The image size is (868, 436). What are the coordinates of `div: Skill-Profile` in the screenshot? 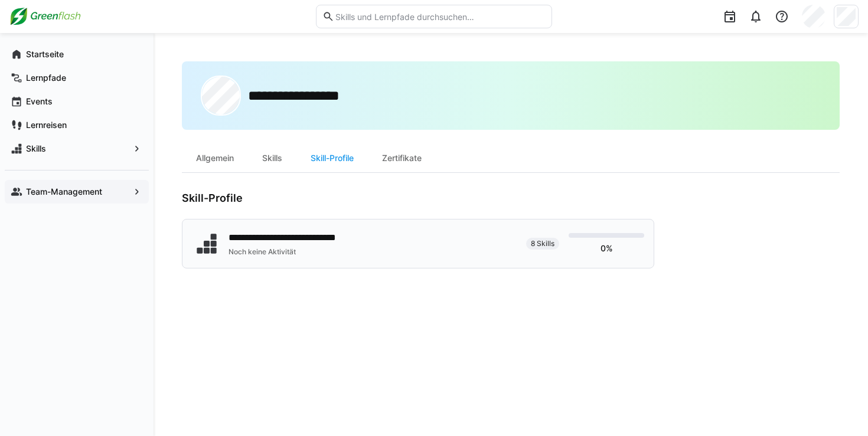 It's located at (332, 158).